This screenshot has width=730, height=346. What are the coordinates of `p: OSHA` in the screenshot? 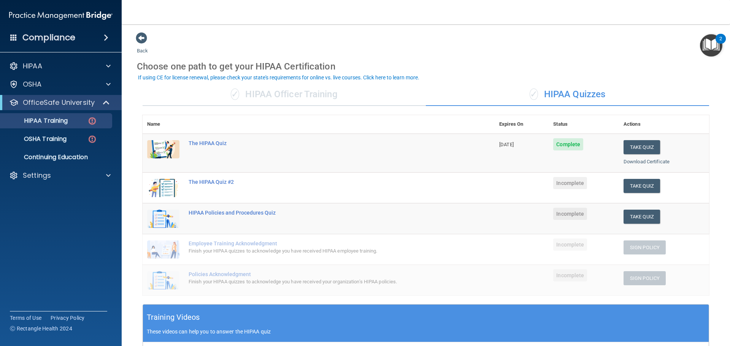 It's located at (32, 84).